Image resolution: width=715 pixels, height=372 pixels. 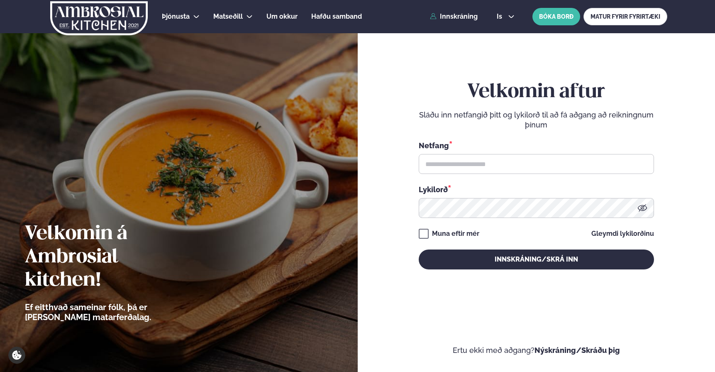 I want to click on span: Matseðill, so click(x=228, y=16).